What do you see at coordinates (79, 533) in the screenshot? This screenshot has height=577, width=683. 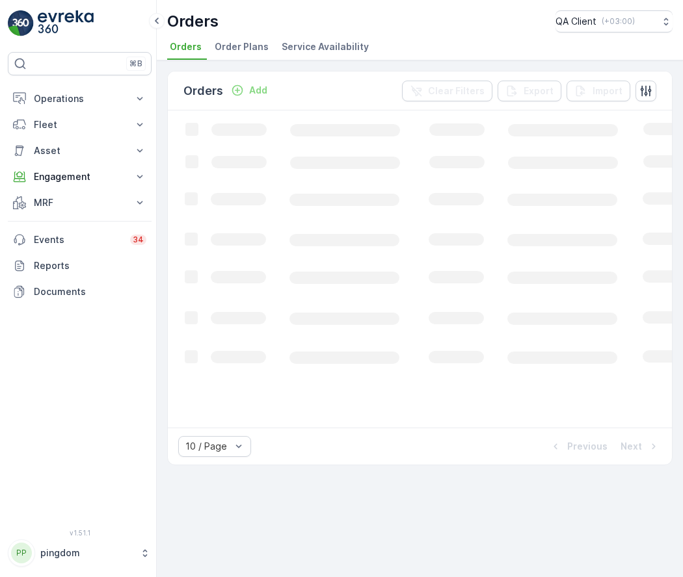 I see `span: v 1.51.1` at bounding box center [79, 533].